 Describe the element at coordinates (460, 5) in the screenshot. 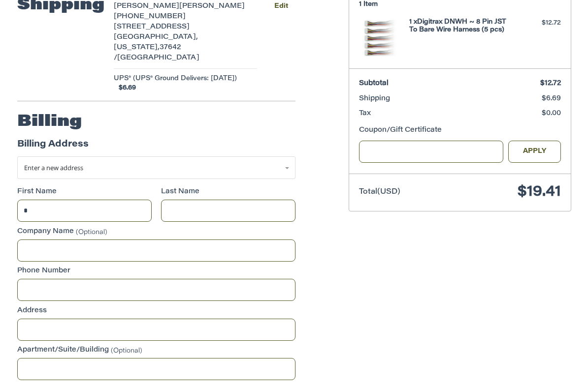

I see `h3: 1 Item` at that location.